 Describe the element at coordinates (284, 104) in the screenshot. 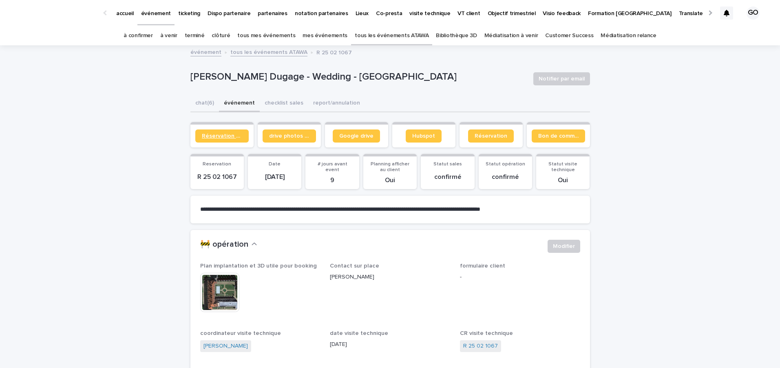

I see `button: checklist sales` at that location.